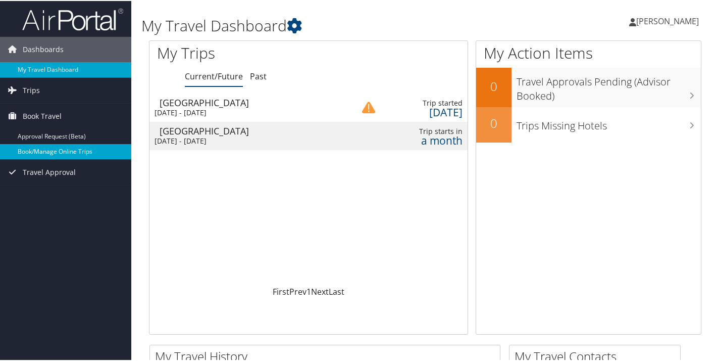 The width and height of the screenshot is (715, 361). Describe the element at coordinates (49, 171) in the screenshot. I see `span: Travel Approval` at that location.